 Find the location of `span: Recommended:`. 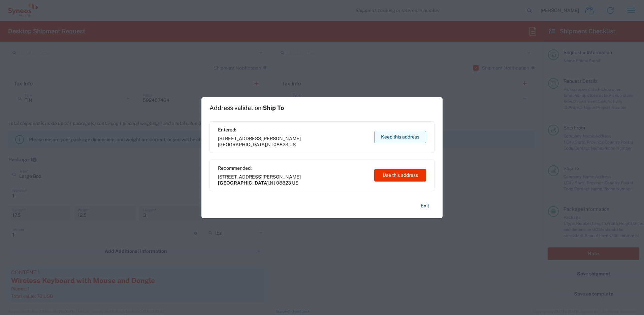

span: Recommended: is located at coordinates (292, 168).